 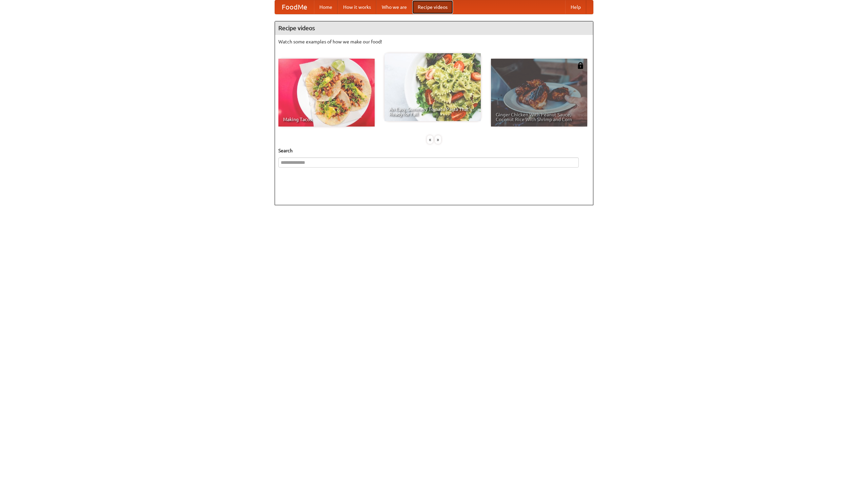 What do you see at coordinates (434, 151) in the screenshot?
I see `h5: Search` at bounding box center [434, 151].